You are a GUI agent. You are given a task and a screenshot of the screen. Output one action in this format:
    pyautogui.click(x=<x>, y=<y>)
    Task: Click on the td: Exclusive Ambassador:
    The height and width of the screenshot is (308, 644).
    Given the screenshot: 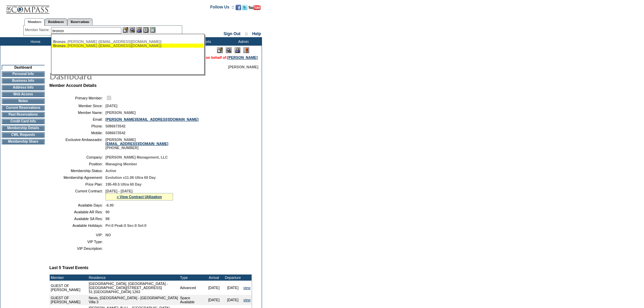 What is the action you would take?
    pyautogui.click(x=77, y=144)
    